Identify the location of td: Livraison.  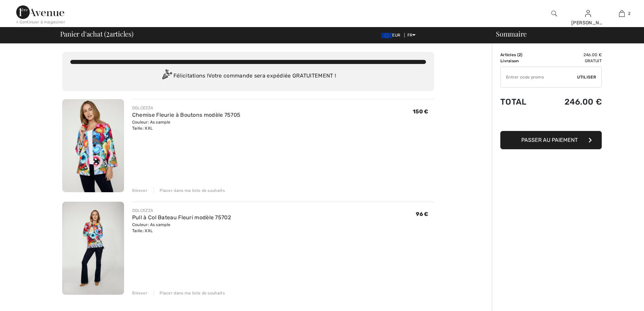
(521, 61).